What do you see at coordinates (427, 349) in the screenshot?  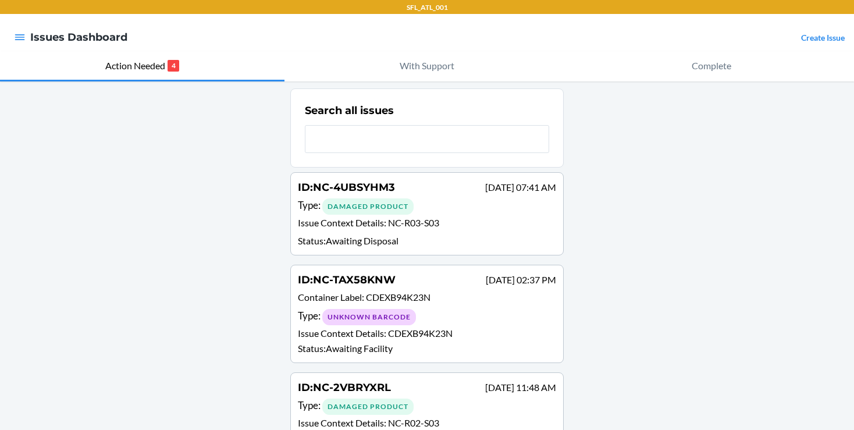 I see `p: Status : Awaiting Facility` at bounding box center [427, 349].